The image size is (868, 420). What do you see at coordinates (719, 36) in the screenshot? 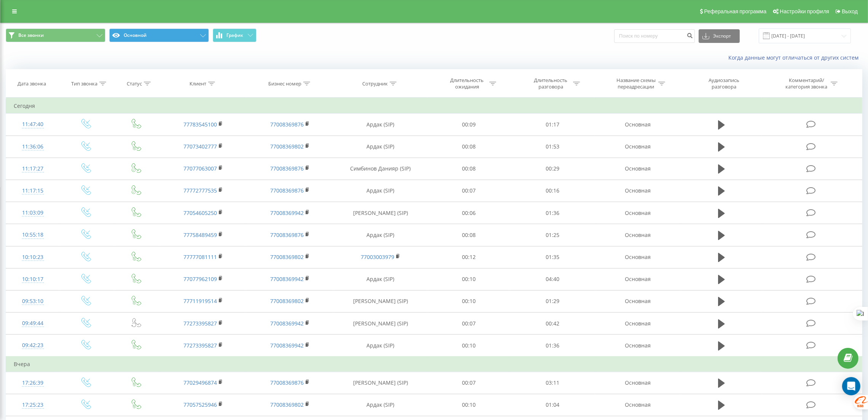
I see `button: Экспорт` at bounding box center [719, 36].